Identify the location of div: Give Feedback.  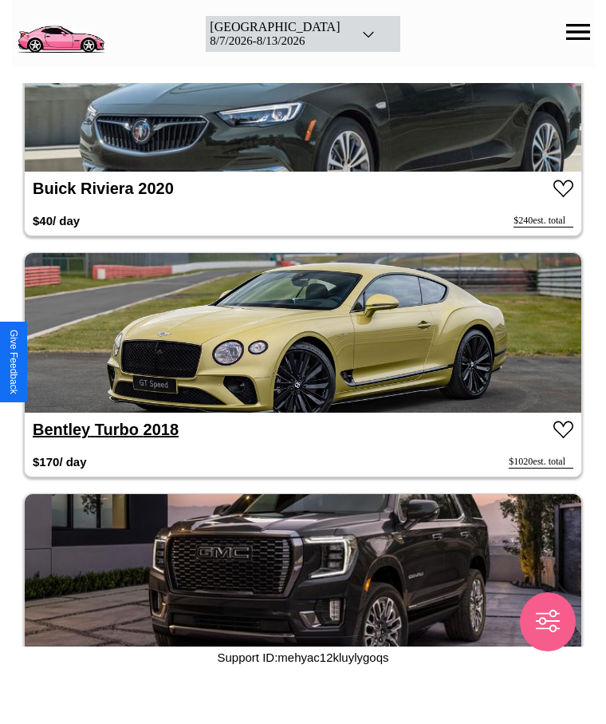
(14, 361).